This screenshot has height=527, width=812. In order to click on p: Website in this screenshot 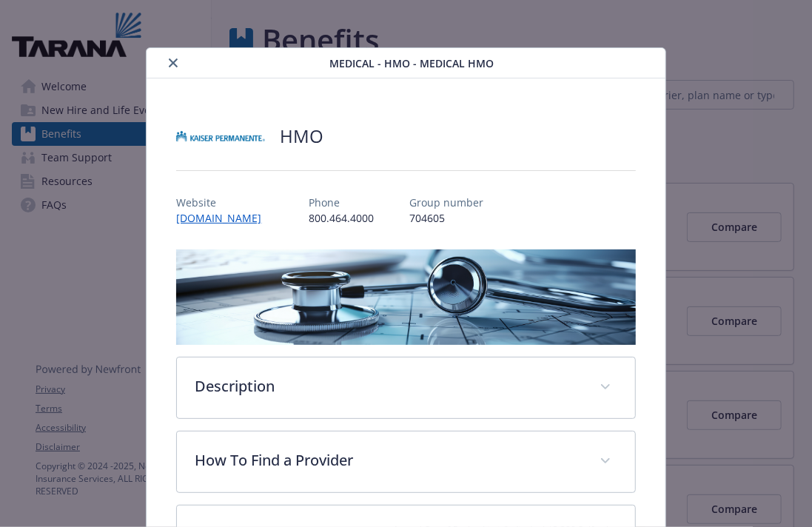, I will do `click(224, 202)`.